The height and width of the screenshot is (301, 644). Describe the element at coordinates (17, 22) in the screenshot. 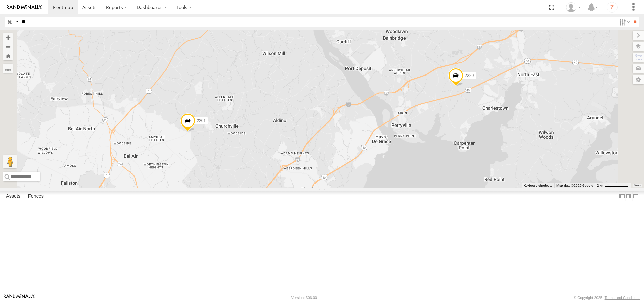

I see `label: Search Query` at that location.